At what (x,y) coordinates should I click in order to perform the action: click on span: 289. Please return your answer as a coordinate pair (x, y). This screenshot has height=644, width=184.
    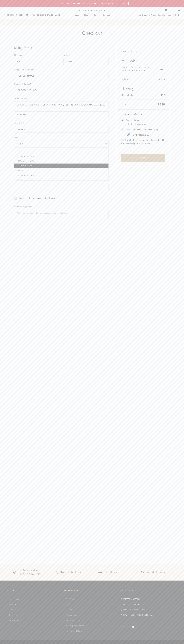
    Looking at the image, I should click on (161, 104).